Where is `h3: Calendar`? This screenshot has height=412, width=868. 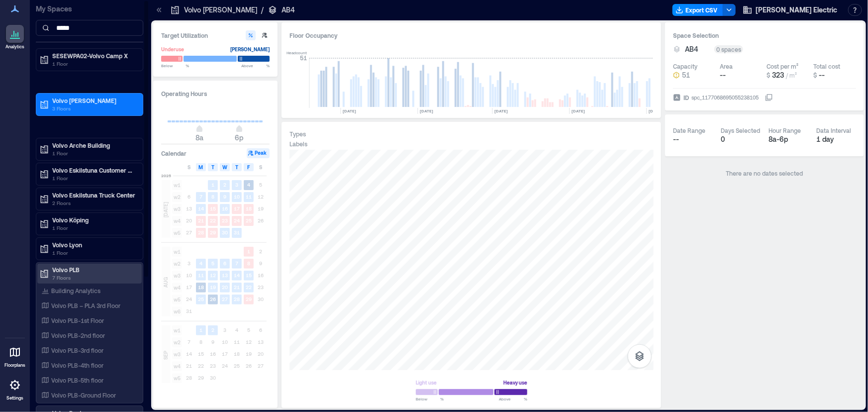 h3: Calendar is located at coordinates (173, 153).